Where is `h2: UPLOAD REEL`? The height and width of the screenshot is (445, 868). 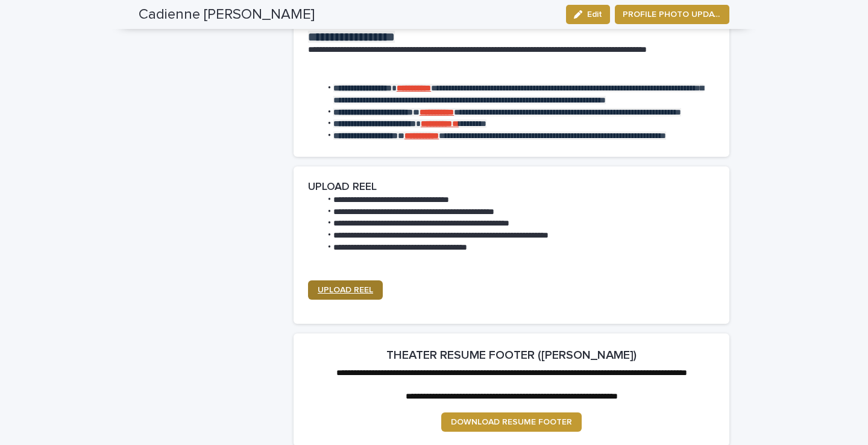
h2: UPLOAD REEL is located at coordinates (342, 188).